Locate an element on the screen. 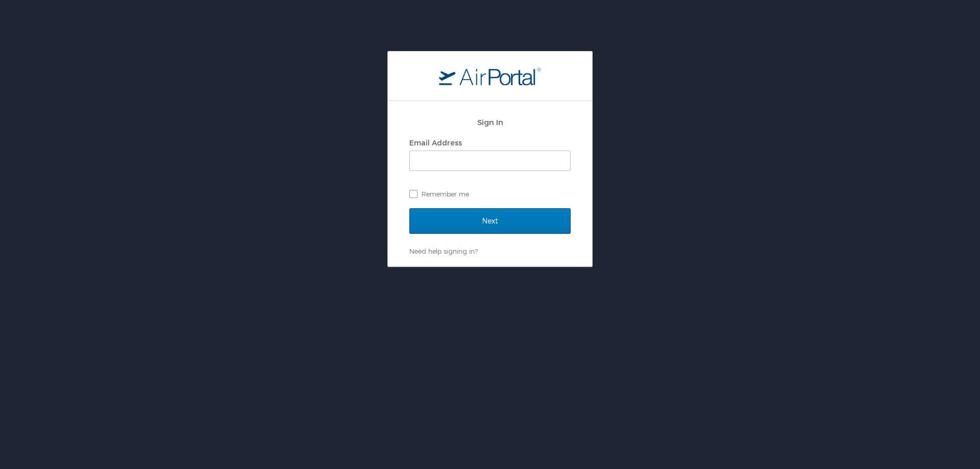  h2: Sign In is located at coordinates (490, 122).